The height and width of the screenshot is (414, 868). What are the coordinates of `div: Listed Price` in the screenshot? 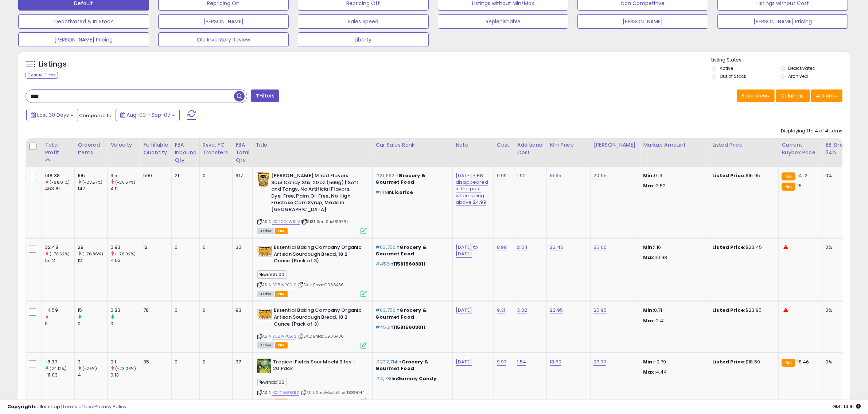 It's located at (744, 145).